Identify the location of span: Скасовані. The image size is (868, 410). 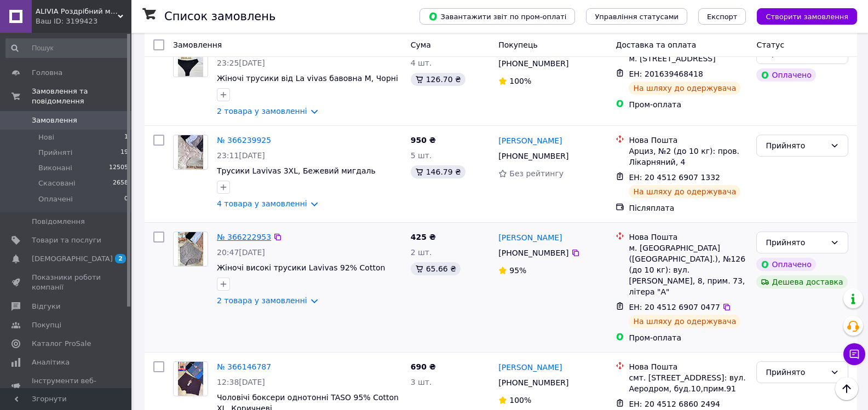
(57, 183).